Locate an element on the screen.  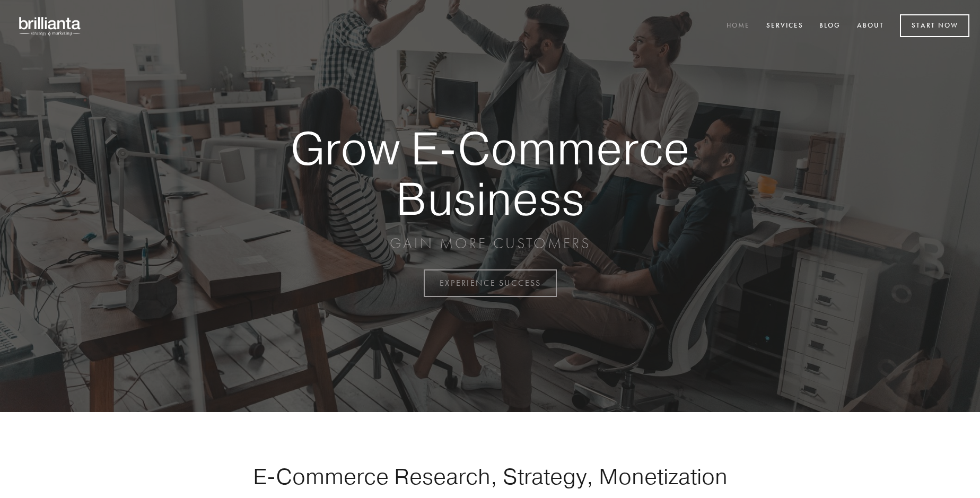
a: About is located at coordinates (870, 26).